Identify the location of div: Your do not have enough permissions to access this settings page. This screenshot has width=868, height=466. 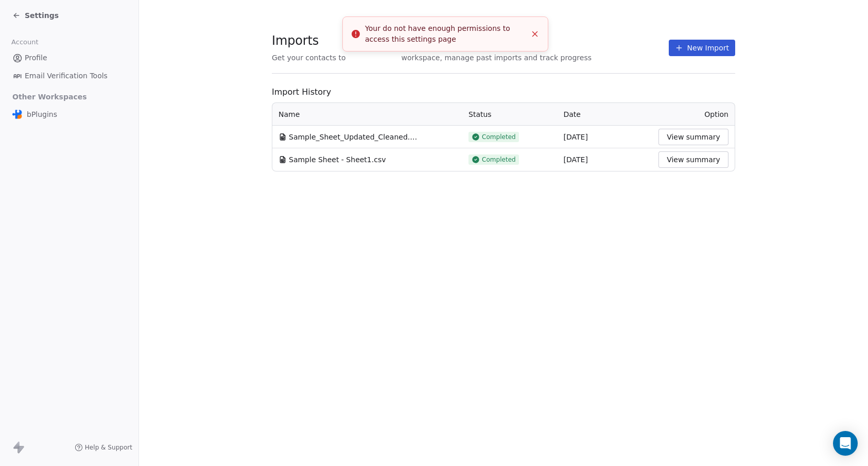
(445, 34).